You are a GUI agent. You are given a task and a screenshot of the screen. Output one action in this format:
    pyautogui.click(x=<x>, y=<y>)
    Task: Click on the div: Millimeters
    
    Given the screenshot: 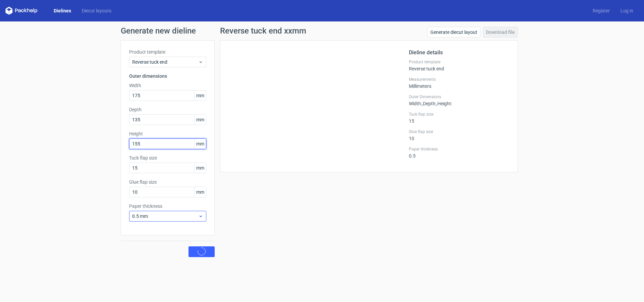 What is the action you would take?
    pyautogui.click(x=459, y=83)
    